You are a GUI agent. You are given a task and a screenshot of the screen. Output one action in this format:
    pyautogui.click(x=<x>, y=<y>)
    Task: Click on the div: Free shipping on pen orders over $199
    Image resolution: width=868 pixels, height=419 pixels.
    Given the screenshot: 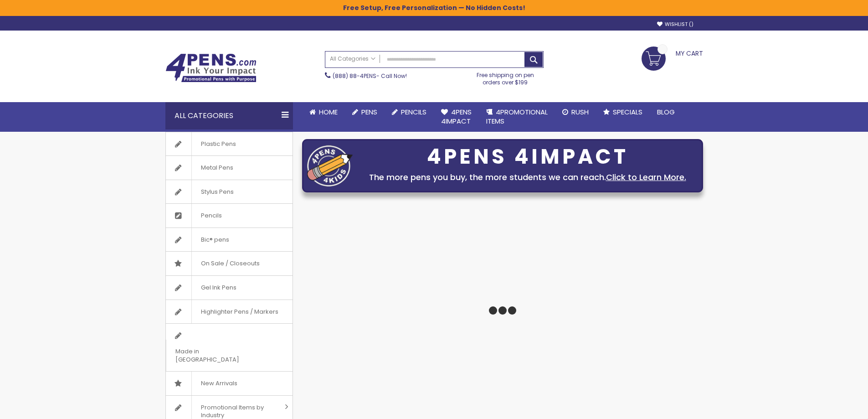 What is the action you would take?
    pyautogui.click(x=506, y=77)
    